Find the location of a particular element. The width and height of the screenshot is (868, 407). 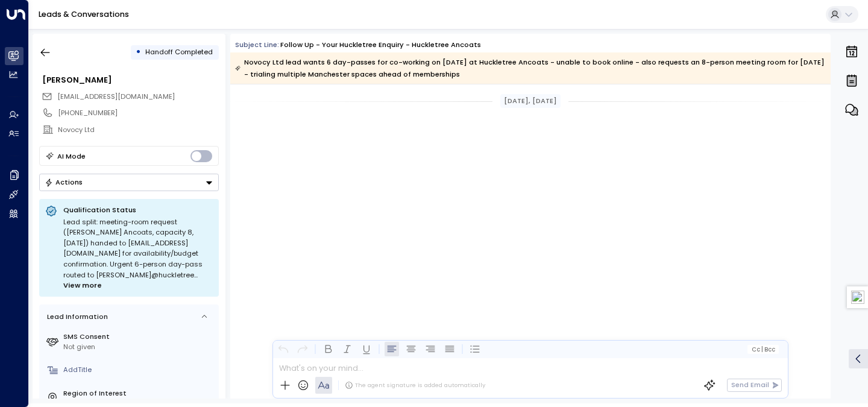

span: Handoff Completed is located at coordinates (179, 51).